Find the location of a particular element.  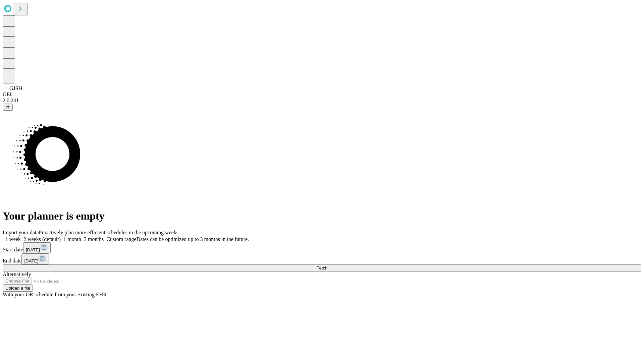

span: 1 month is located at coordinates (72, 240).